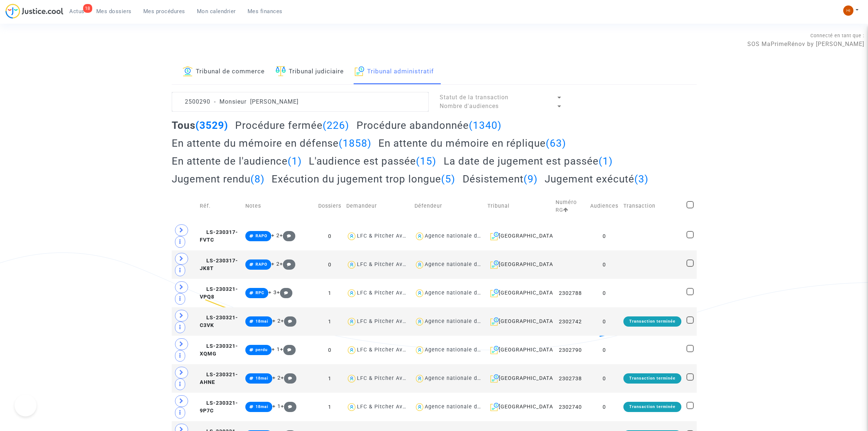 Image resolution: width=868 pixels, height=431 pixels. I want to click on span: LS-230317-JK8T, so click(219, 264).